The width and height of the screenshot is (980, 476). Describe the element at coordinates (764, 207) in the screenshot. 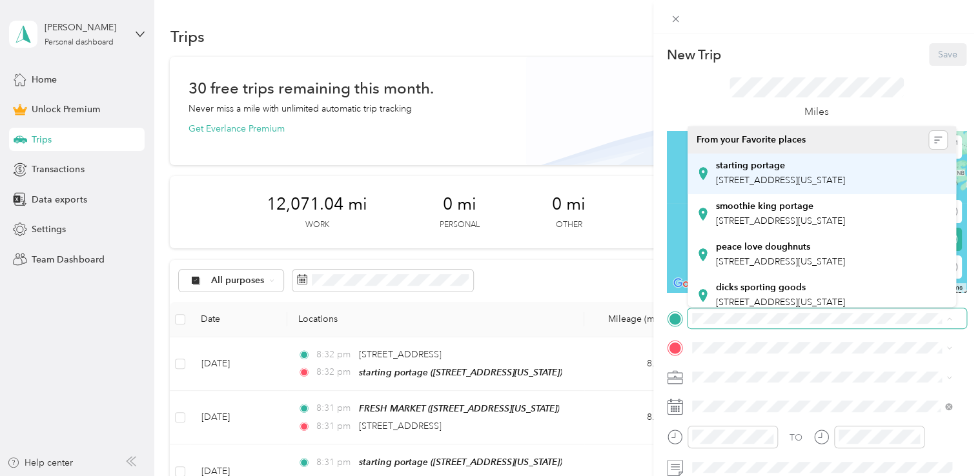

I see `strong: smoothie king portage` at that location.